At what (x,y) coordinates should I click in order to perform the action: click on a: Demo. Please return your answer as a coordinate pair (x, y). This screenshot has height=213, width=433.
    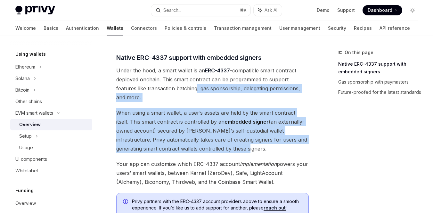
    Looking at the image, I should click on (323, 10).